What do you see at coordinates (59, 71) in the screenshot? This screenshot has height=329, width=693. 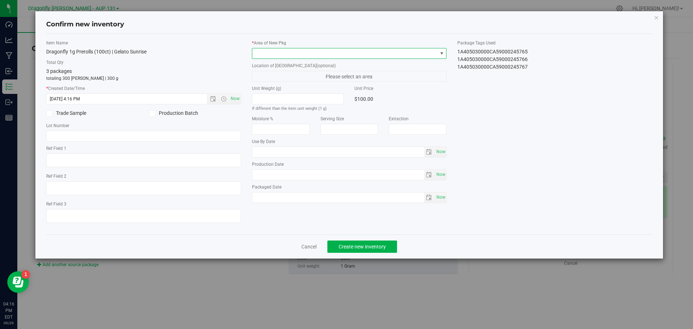 I see `span: 3 packages` at bounding box center [59, 71].